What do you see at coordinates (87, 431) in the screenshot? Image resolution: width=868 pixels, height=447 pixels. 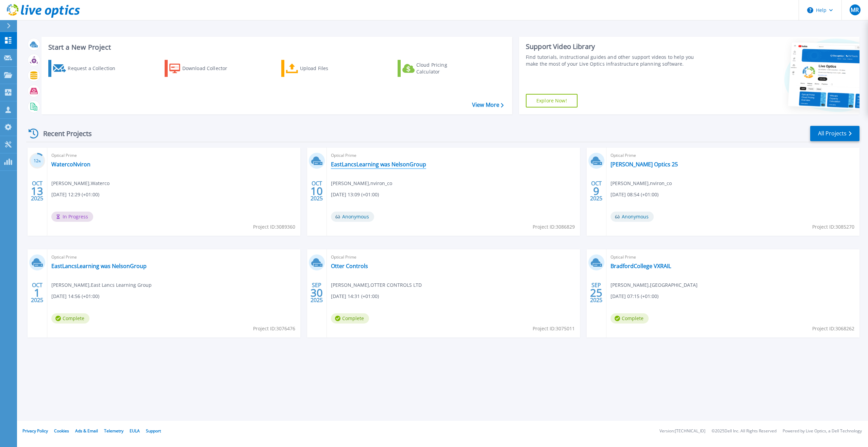 I see `a: Ads & Email` at bounding box center [87, 431].